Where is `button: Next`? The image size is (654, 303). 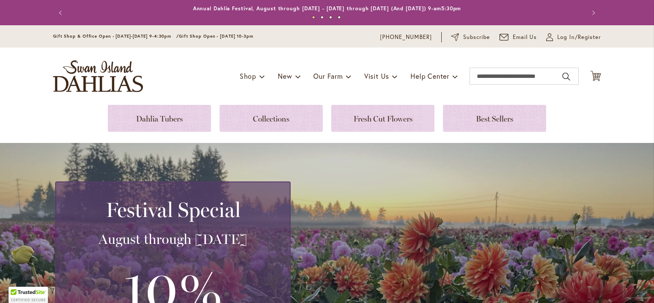 button: Next is located at coordinates (593, 13).